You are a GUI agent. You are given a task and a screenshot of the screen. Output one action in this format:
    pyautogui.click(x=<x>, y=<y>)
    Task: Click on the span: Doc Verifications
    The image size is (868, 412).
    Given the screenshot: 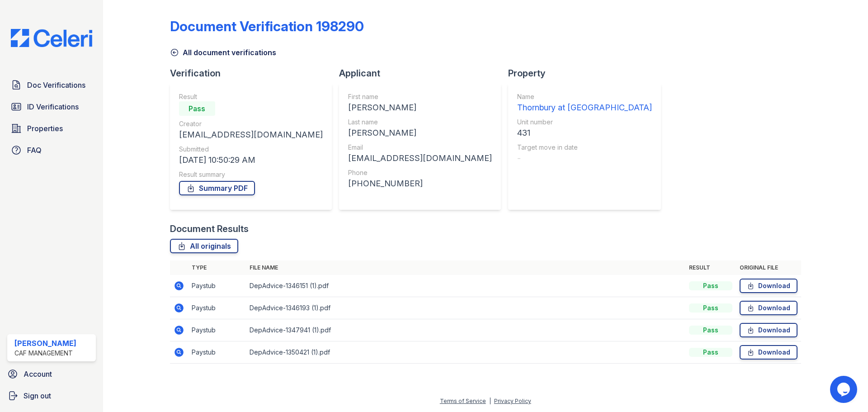 What is the action you would take?
    pyautogui.click(x=56, y=85)
    